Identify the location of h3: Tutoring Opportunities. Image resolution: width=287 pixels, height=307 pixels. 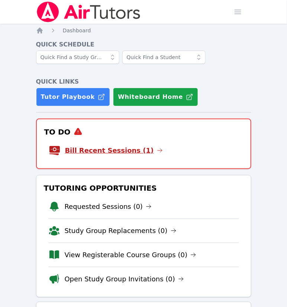
(143, 188).